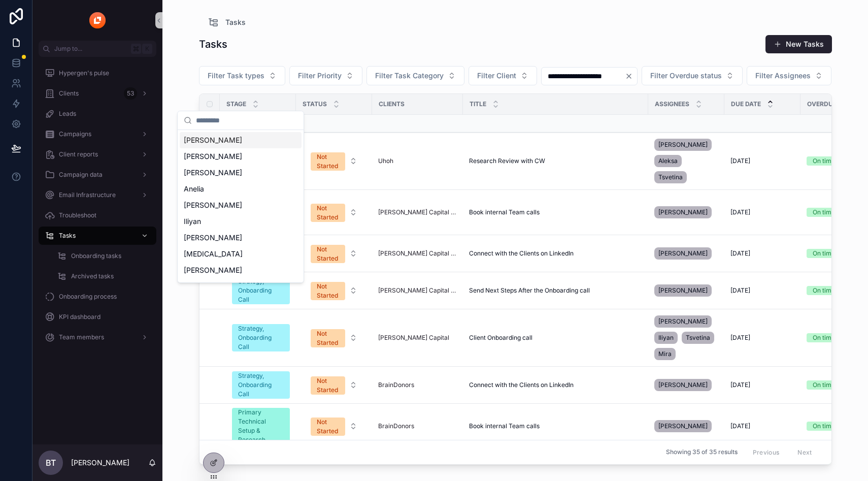 This screenshot has height=481, width=868. Describe the element at coordinates (783, 75) in the screenshot. I see `span: Filter Assignees` at that location.